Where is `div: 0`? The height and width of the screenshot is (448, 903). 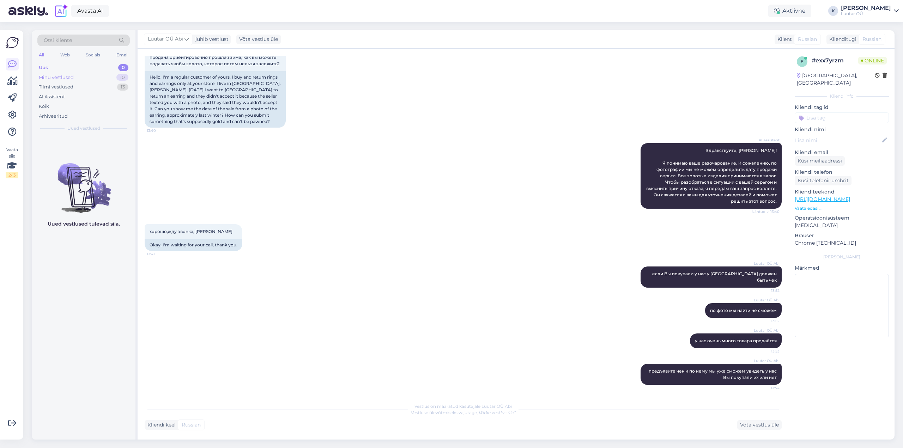 div: 0 is located at coordinates (123, 68).